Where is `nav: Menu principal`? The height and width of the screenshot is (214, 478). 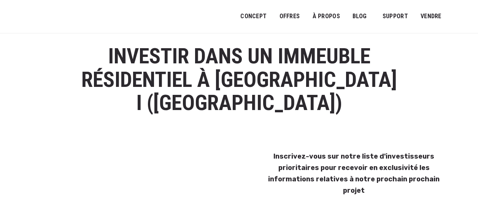
nav: Menu principal is located at coordinates (353, 16).